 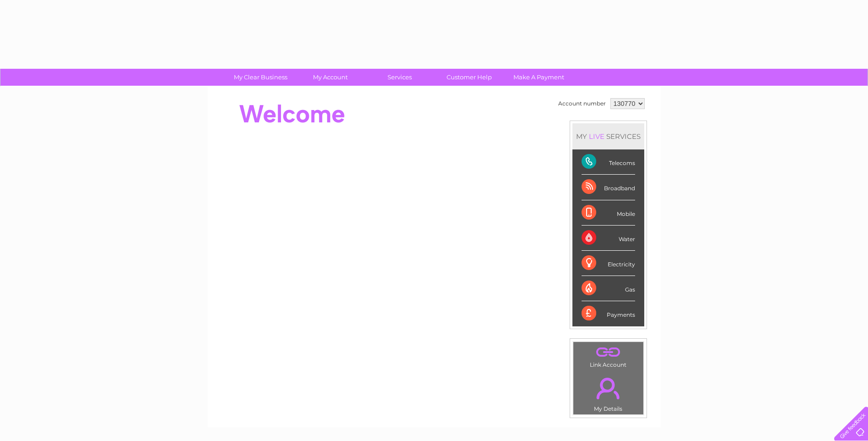 What do you see at coordinates (597, 136) in the screenshot?
I see `div: LIVE` at bounding box center [597, 136].